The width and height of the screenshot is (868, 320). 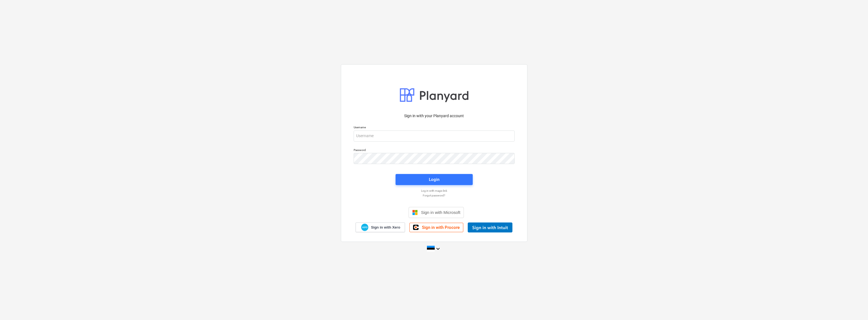 I want to click on p: Password, so click(x=434, y=150).